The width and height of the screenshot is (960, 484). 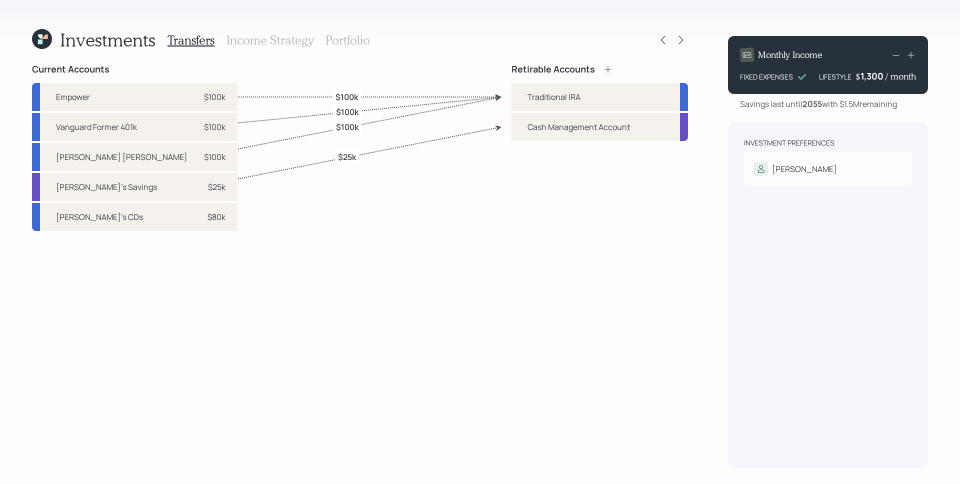 I want to click on h4: Monthly Income, so click(x=790, y=55).